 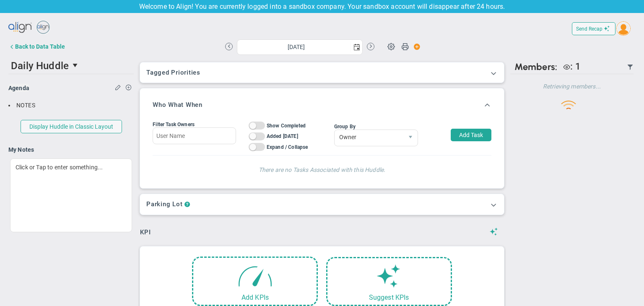 I want to click on div: Add KPIs, so click(x=255, y=297).